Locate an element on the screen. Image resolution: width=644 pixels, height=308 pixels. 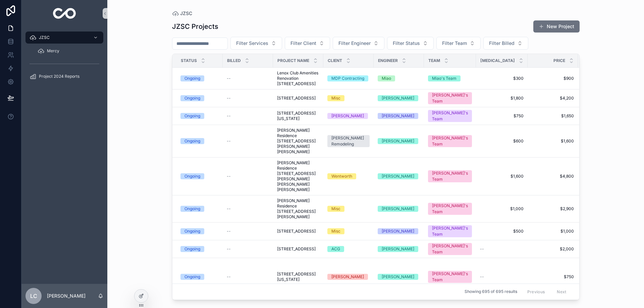
span: $1,650 is located at coordinates (553, 116).